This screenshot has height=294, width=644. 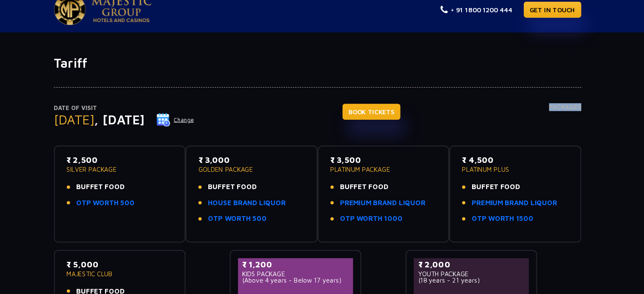 What do you see at coordinates (383, 160) in the screenshot?
I see `p: ₹ 3,500` at bounding box center [383, 160].